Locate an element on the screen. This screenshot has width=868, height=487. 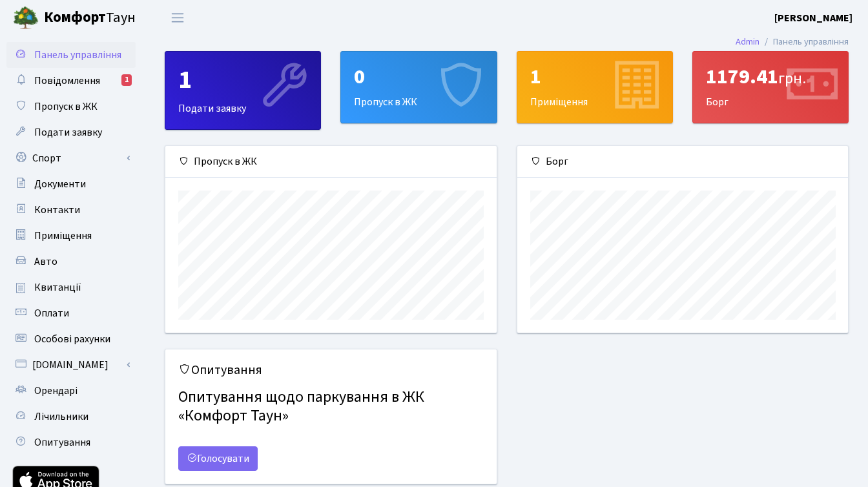
div: Приміщення is located at coordinates (595, 87).